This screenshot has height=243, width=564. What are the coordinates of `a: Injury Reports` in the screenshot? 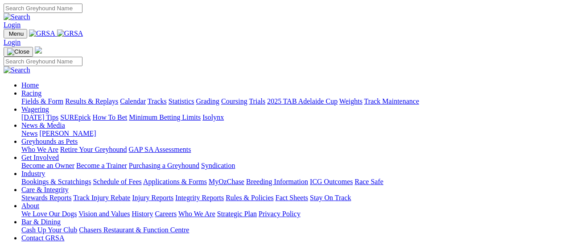 It's located at (152, 197).